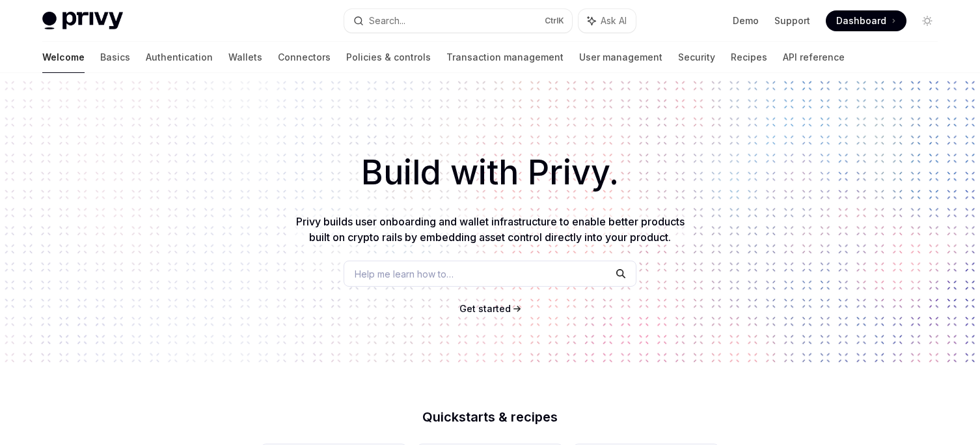 Image resolution: width=980 pixels, height=445 pixels. Describe the element at coordinates (63, 57) in the screenshot. I see `a: Welcome` at that location.